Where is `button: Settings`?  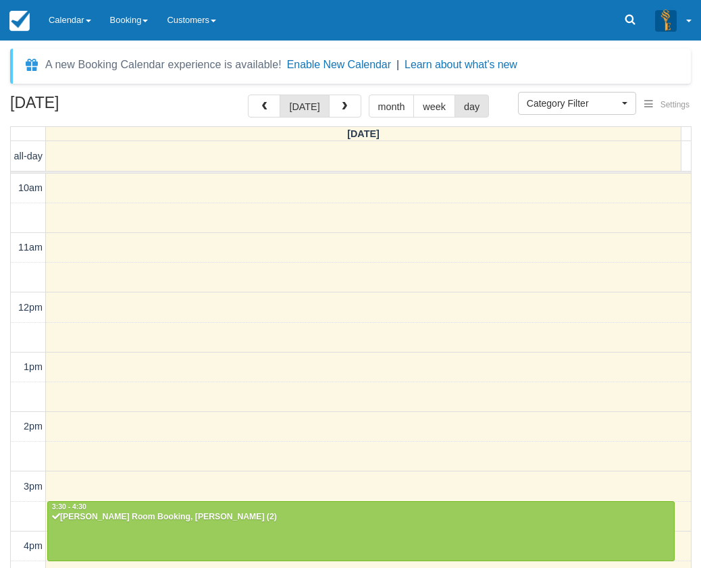 button: Settings is located at coordinates (666, 105).